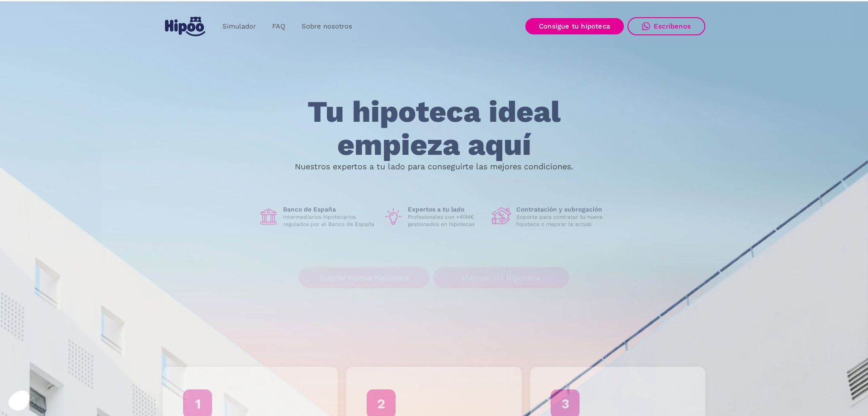  I want to click on a: Mejorar mi hipoteca, so click(501, 277).